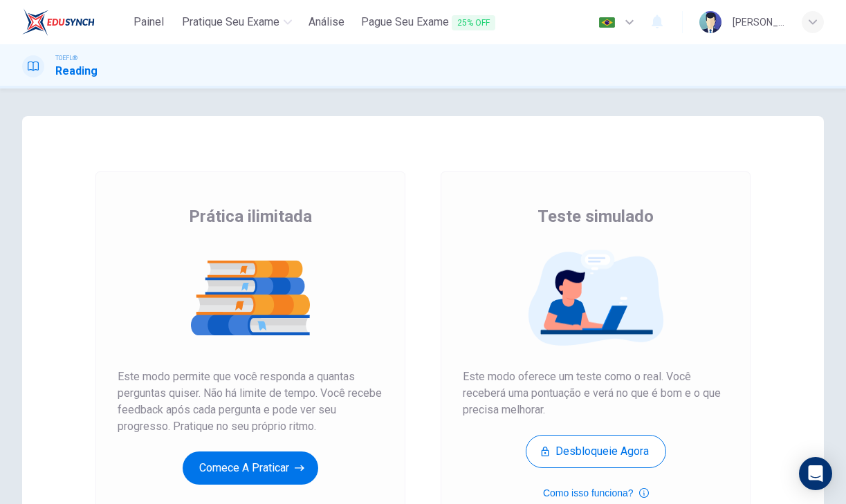 This screenshot has width=846, height=504. Describe the element at coordinates (596, 493) in the screenshot. I see `button: Como isso funciona?` at that location.